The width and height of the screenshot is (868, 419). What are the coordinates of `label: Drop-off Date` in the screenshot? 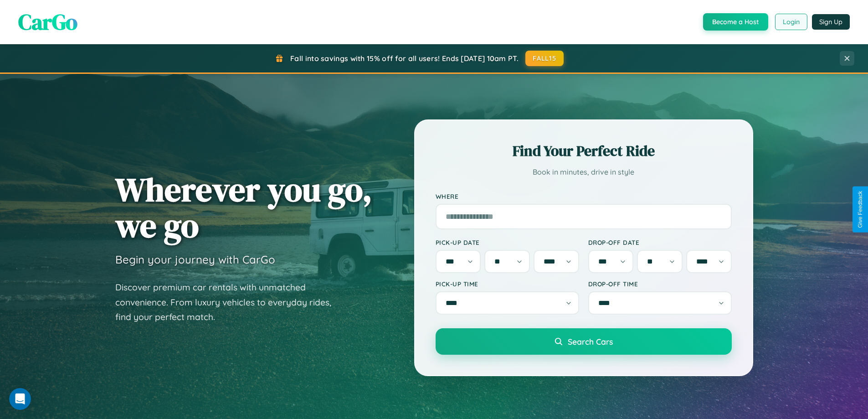 It's located at (660, 242).